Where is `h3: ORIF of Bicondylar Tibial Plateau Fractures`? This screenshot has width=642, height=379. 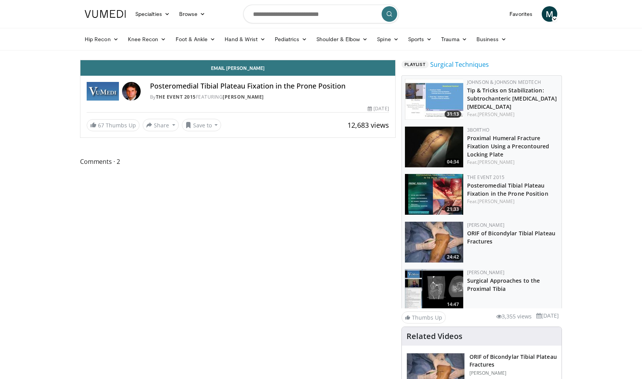
h3: ORIF of Bicondylar Tibial Plateau Fractures is located at coordinates (513, 361).